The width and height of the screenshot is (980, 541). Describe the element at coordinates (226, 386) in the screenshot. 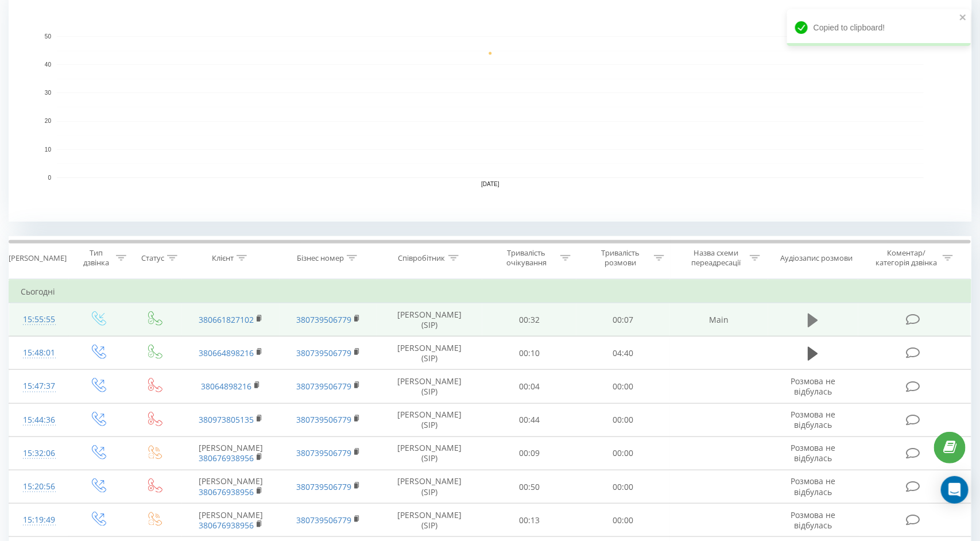

I see `a: 38064898216` at that location.